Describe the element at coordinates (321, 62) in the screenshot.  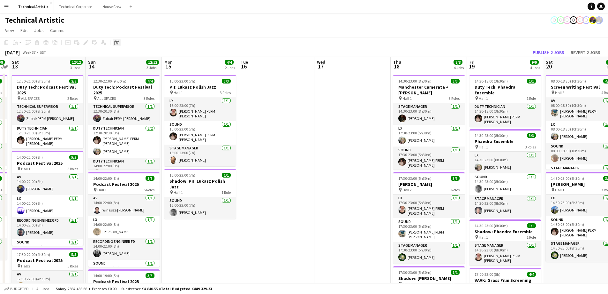
I see `span: Wed` at that location.